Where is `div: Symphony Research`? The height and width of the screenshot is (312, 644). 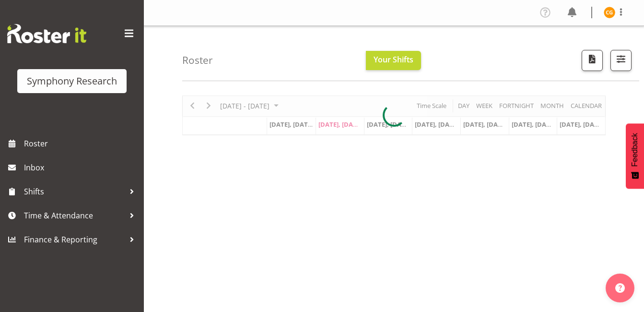 div: Symphony Research is located at coordinates (72, 81).